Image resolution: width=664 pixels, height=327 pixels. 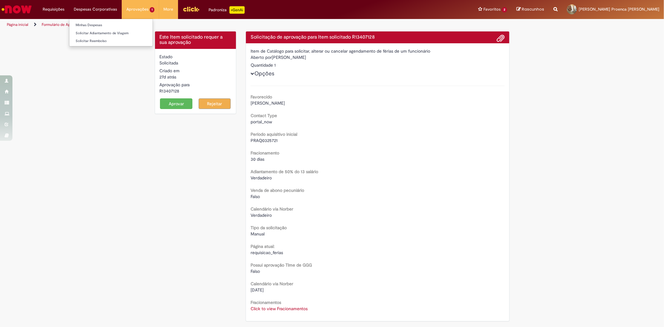 What do you see at coordinates (168, 77) in the screenshot?
I see `span: 27d atrás` at bounding box center [168, 77].